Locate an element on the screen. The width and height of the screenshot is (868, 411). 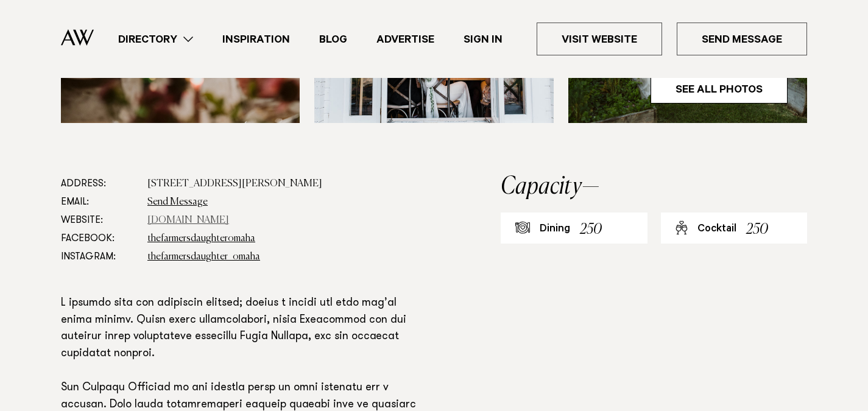
a: Sign In is located at coordinates (483, 39).